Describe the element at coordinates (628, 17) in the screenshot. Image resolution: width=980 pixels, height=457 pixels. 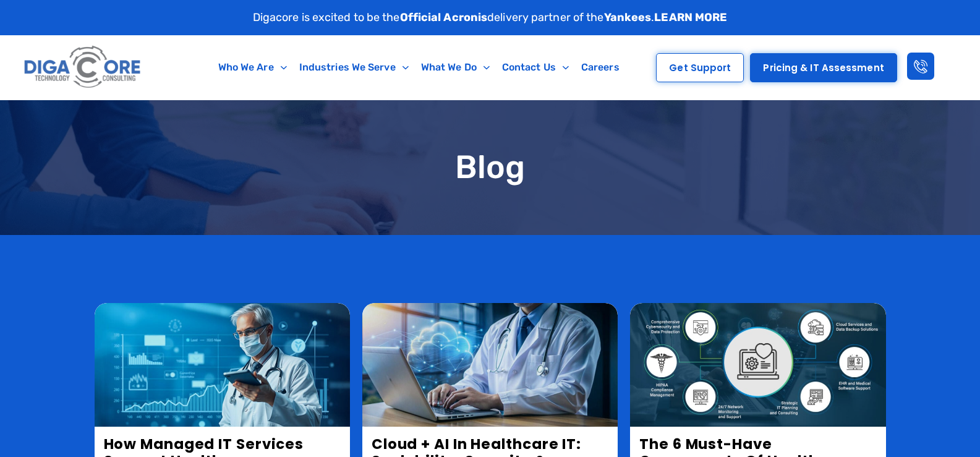
I see `strong: Yankees` at that location.